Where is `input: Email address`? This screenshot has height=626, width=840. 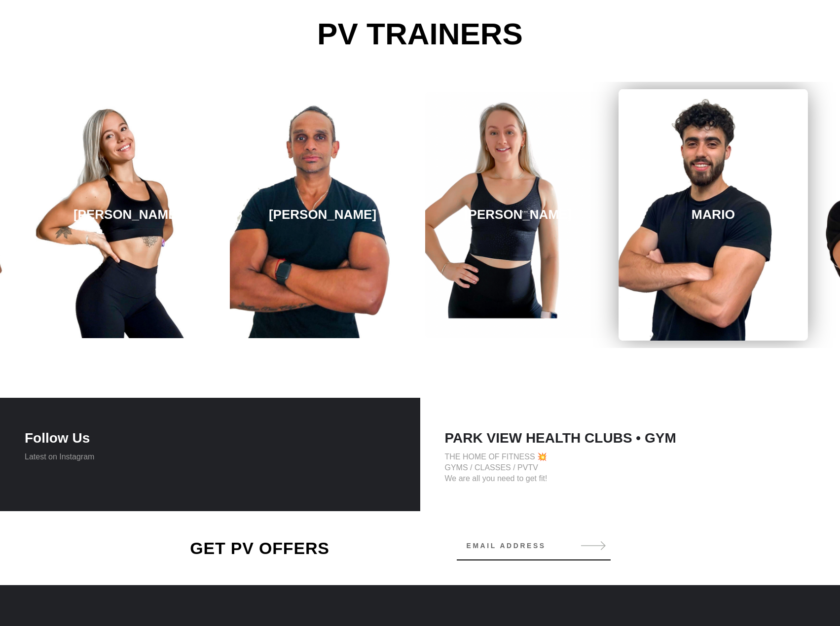
input: Email address is located at coordinates (534, 546).